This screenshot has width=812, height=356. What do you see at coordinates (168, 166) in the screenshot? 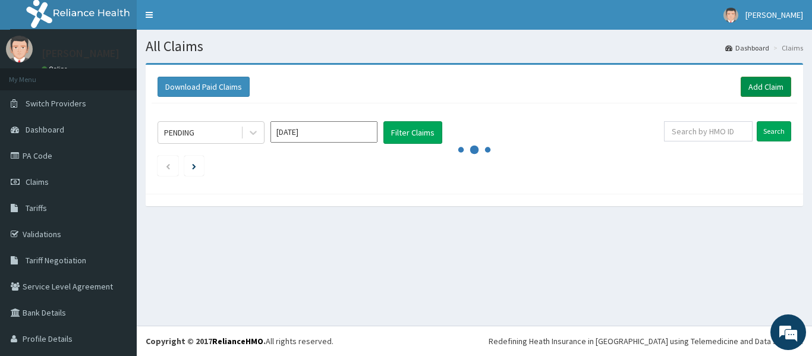
I see `a: Previous page` at bounding box center [168, 166].